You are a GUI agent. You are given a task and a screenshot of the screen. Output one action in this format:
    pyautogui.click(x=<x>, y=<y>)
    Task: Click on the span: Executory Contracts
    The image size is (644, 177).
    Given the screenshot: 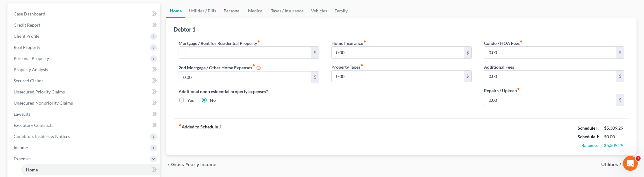 What is the action you would take?
    pyautogui.click(x=34, y=126)
    